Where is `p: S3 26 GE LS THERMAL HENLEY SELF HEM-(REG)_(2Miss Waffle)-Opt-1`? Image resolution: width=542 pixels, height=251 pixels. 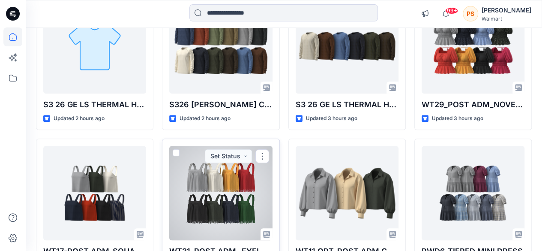 p: S3 26 GE LS THERMAL HENLEY SELF HEM-(REG)_(2Miss Waffle)-Opt-1 is located at coordinates (95, 105).